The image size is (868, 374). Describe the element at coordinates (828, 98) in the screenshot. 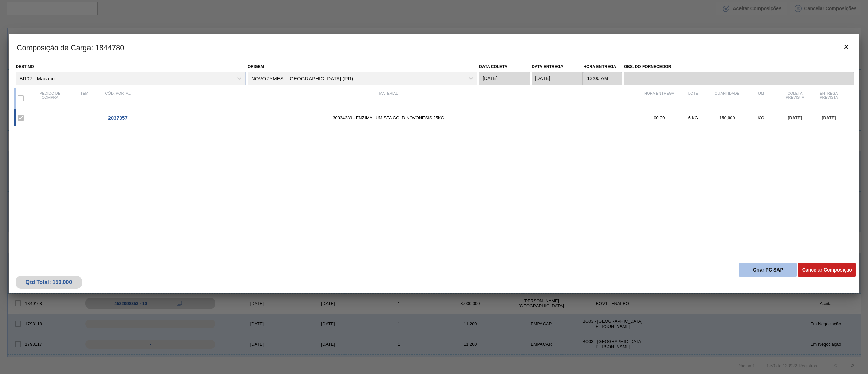

I see `div: Entrega Prevista` at that location.